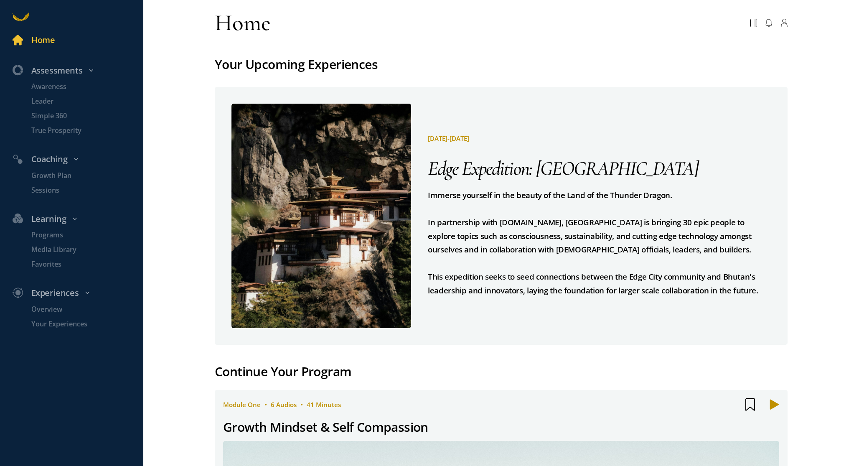 This screenshot has width=859, height=466. What do you see at coordinates (77, 293) in the screenshot?
I see `div: Experiences` at bounding box center [77, 293].